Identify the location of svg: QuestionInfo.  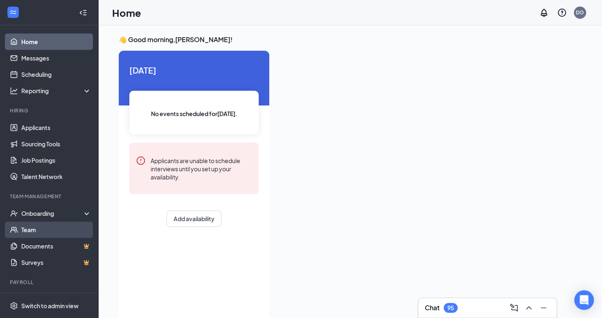
(561, 13).